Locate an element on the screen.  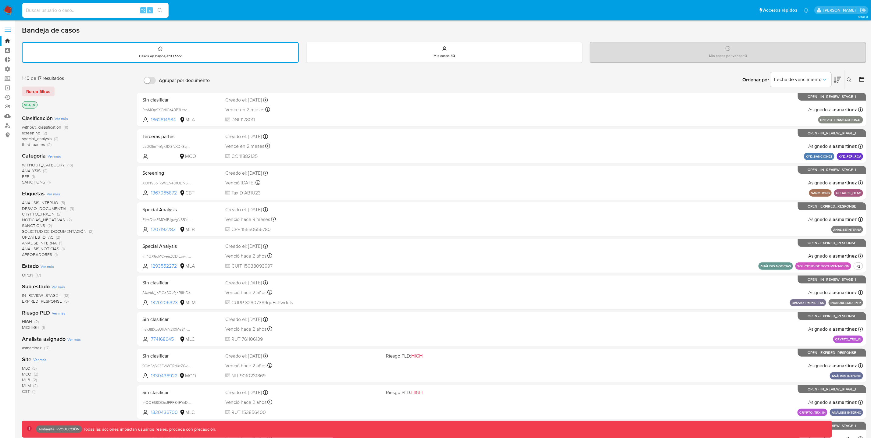
p: leidy.martinez@mercadolibre.com.co is located at coordinates (840, 10).